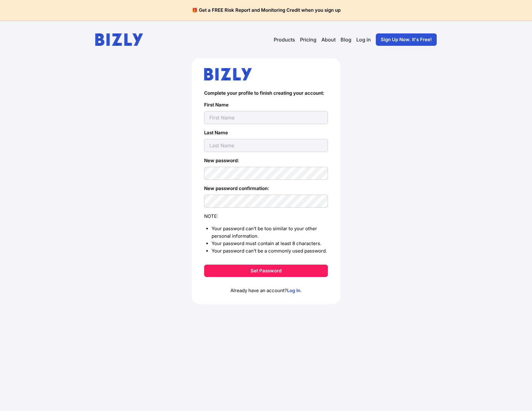 The height and width of the screenshot is (411, 532). I want to click on label: New password:, so click(266, 161).